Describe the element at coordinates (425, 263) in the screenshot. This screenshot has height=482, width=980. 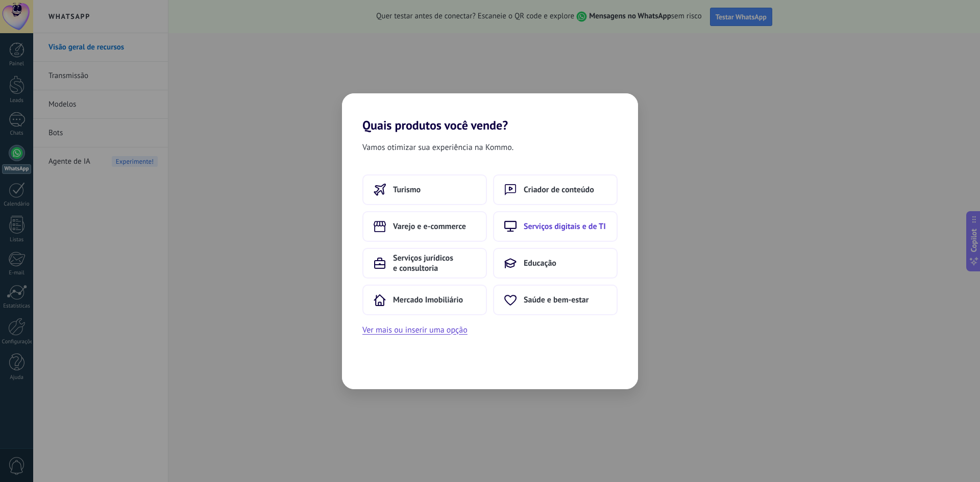
I see `button: Serviços jurídicos e consultoria` at that location.